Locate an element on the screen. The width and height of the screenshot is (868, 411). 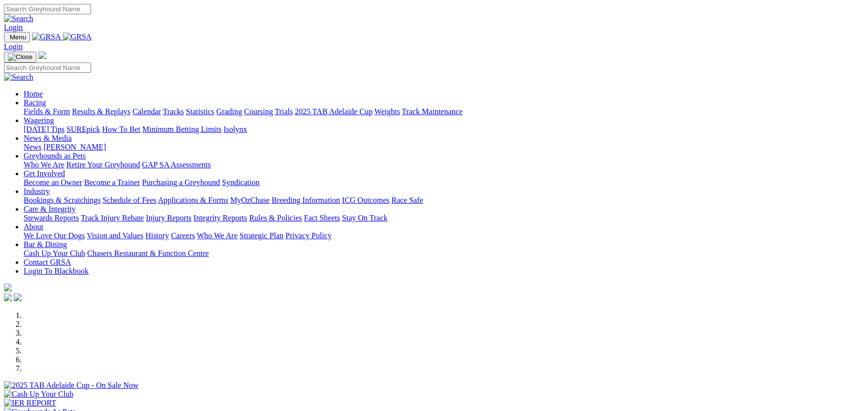
a: Wagering is located at coordinates (39, 120).